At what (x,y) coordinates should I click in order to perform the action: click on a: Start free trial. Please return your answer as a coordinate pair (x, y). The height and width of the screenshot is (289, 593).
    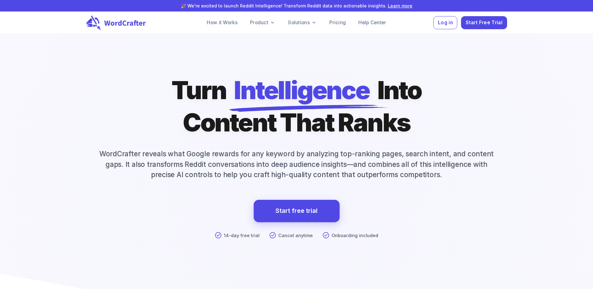
    Looking at the image, I should click on (296, 211).